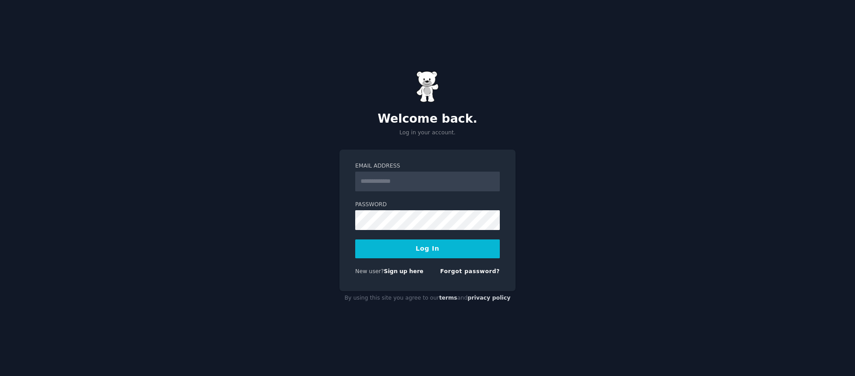 The height and width of the screenshot is (376, 855). I want to click on p: Log in your account., so click(428, 133).